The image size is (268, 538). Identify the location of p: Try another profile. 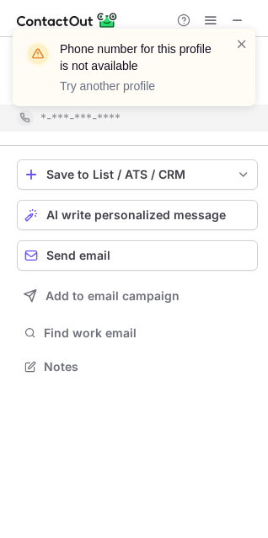
(138, 86).